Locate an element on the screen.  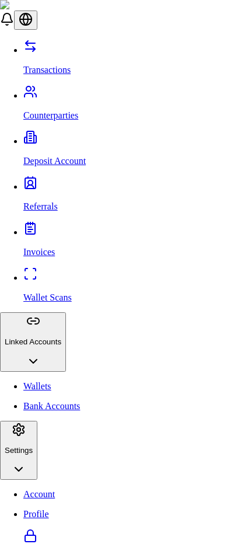
p: Wallets is located at coordinates (137, 386).